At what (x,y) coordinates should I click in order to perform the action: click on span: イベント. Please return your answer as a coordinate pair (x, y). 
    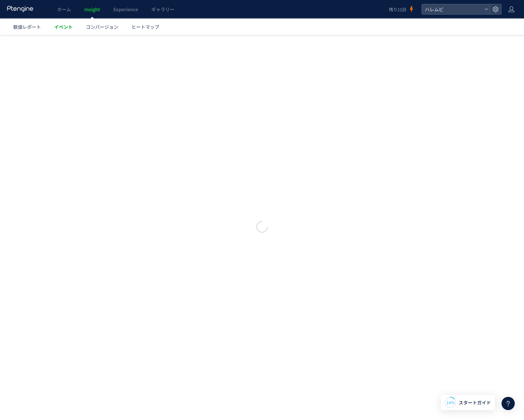
    Looking at the image, I should click on (63, 27).